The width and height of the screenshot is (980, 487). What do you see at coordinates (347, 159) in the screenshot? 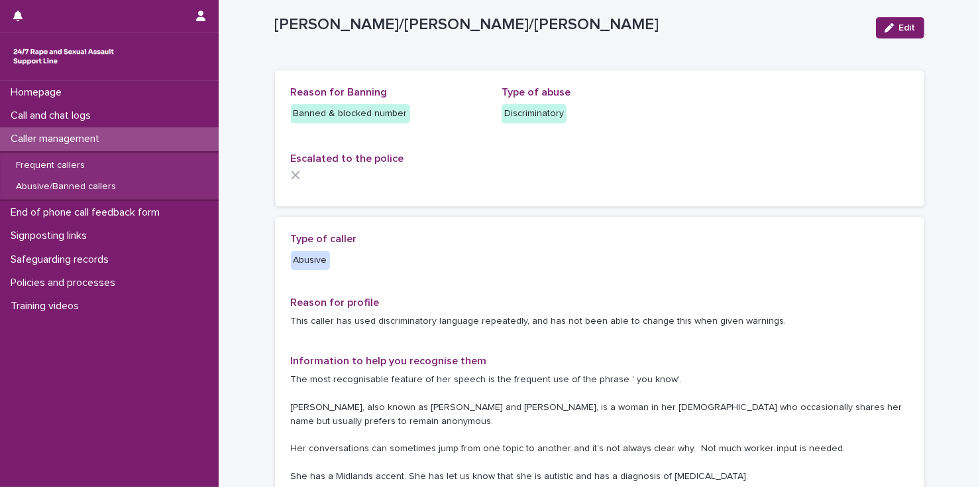
I see `span: Escalated to the police` at bounding box center [347, 159].